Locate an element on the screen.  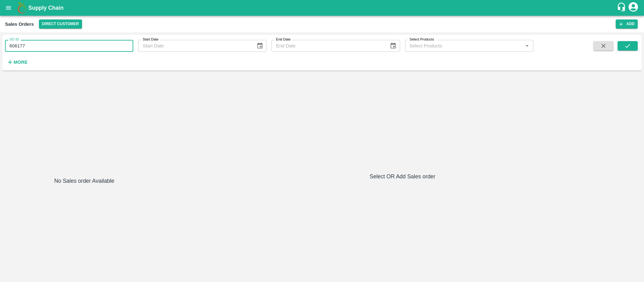
button: Select DC is located at coordinates (60, 24).